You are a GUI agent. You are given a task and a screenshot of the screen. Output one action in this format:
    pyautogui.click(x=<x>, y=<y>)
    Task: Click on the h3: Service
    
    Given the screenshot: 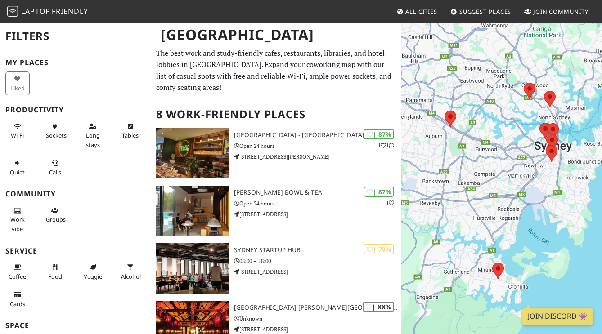 What is the action you would take?
    pyautogui.click(x=75, y=251)
    